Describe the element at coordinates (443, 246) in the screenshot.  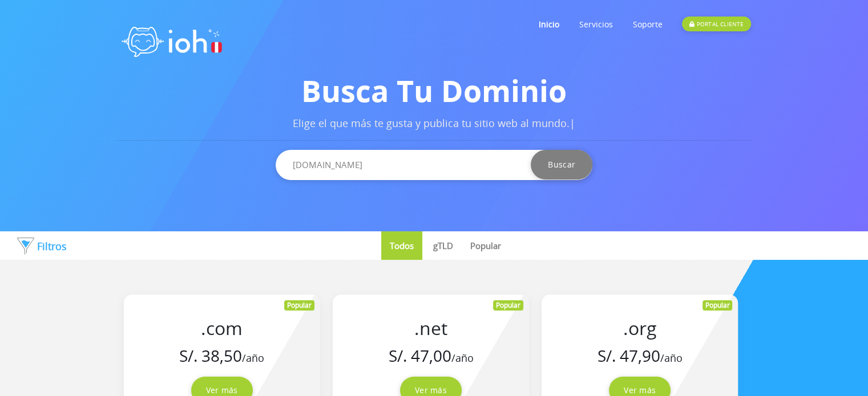
I see `a: gTLD` at that location.